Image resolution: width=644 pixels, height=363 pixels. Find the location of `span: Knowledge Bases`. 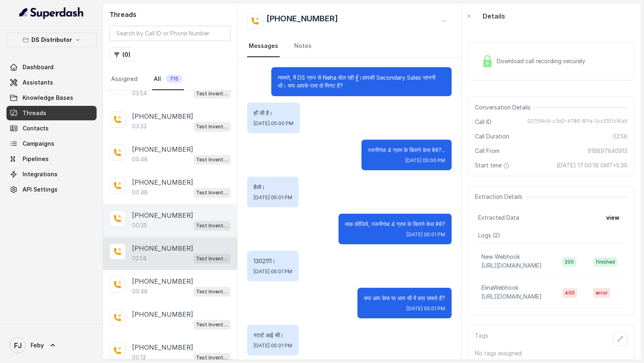

span: Knowledge Bases is located at coordinates (48, 98).